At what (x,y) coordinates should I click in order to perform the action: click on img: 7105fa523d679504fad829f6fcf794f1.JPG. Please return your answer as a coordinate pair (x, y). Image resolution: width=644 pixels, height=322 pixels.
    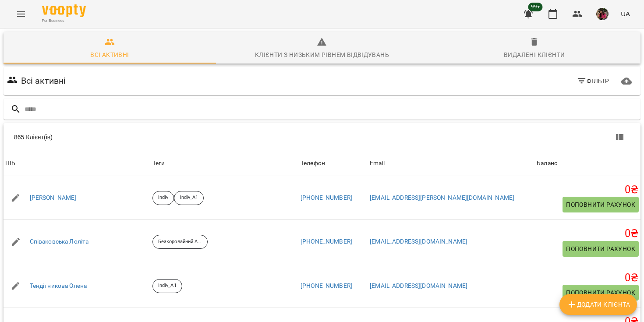
    Looking at the image, I should click on (603, 14).